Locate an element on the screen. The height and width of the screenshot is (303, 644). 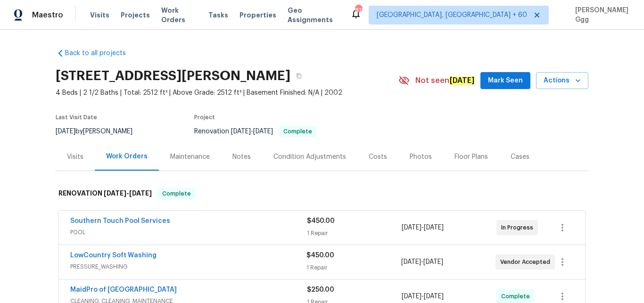
span: Geo Assignments is located at coordinates (313, 15).